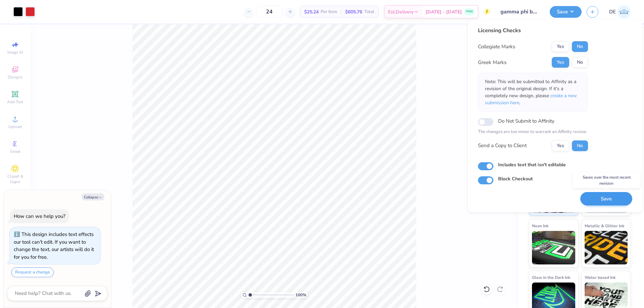  Describe the element at coordinates (600, 277) in the screenshot. I see `span: Water based Ink` at that location.